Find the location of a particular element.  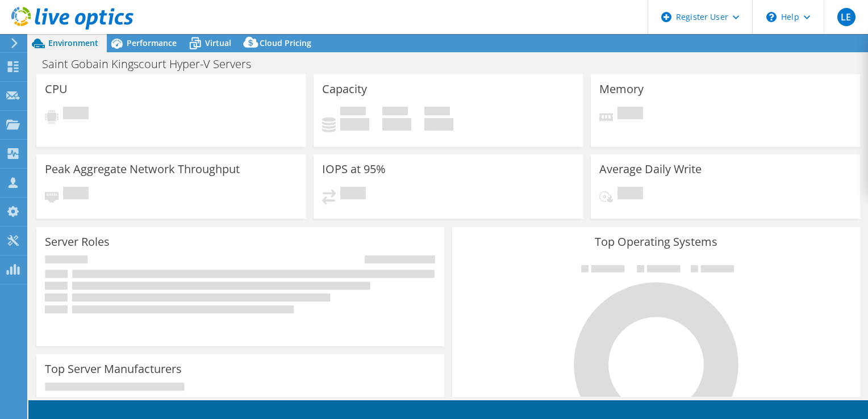

span: Environment is located at coordinates (73, 42).